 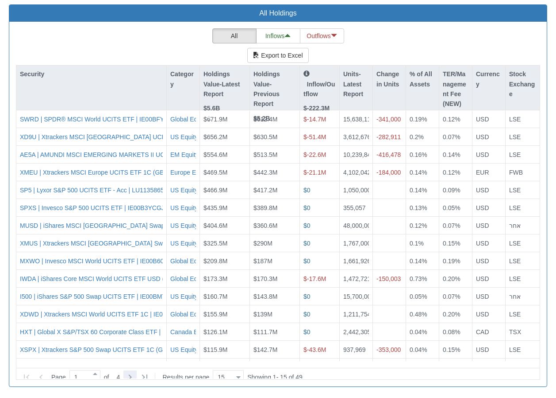 I want to click on h3: All Holdings, so click(x=278, y=13).